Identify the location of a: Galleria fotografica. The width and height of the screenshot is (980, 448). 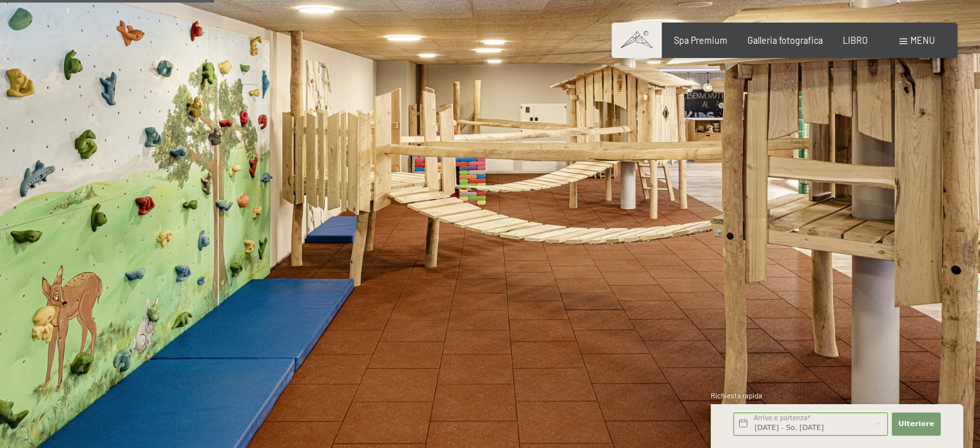
(785, 40).